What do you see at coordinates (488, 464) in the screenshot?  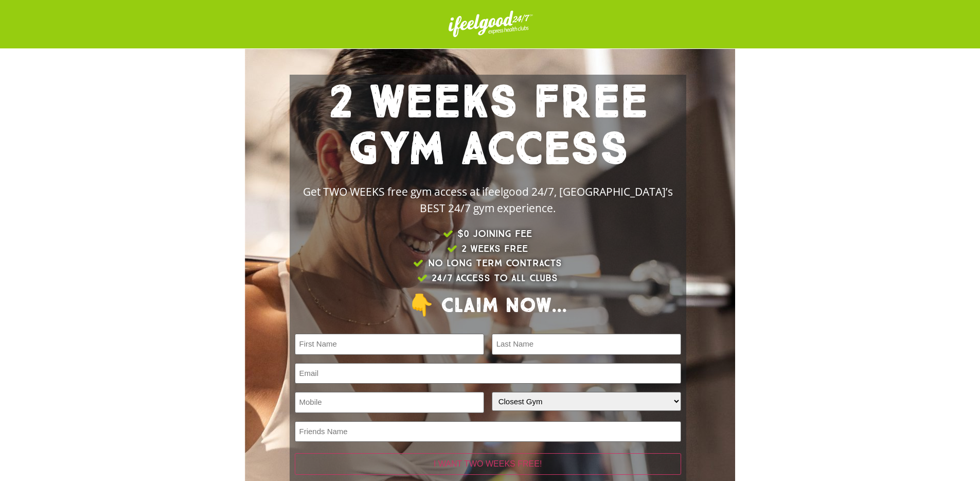 I see `input: I WANT TWO WEEKS FREE!` at bounding box center [488, 464].